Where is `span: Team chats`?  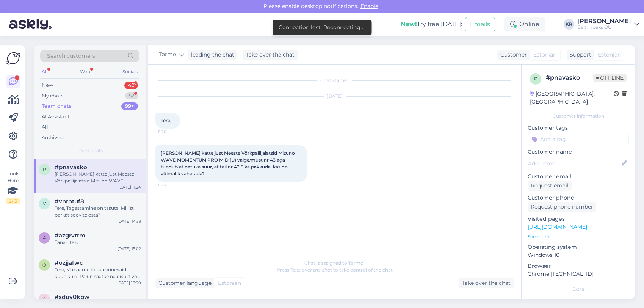 span: Team chats is located at coordinates (90, 151).